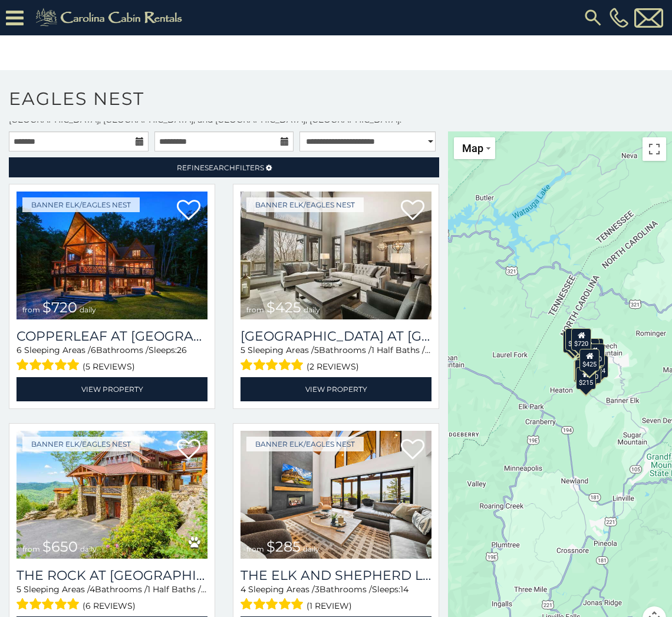 The width and height of the screenshot is (672, 617). Describe the element at coordinates (336, 495) in the screenshot. I see `a: The Elk And Shepherd Lodge at Eagles Nest from $285 daily` at that location.